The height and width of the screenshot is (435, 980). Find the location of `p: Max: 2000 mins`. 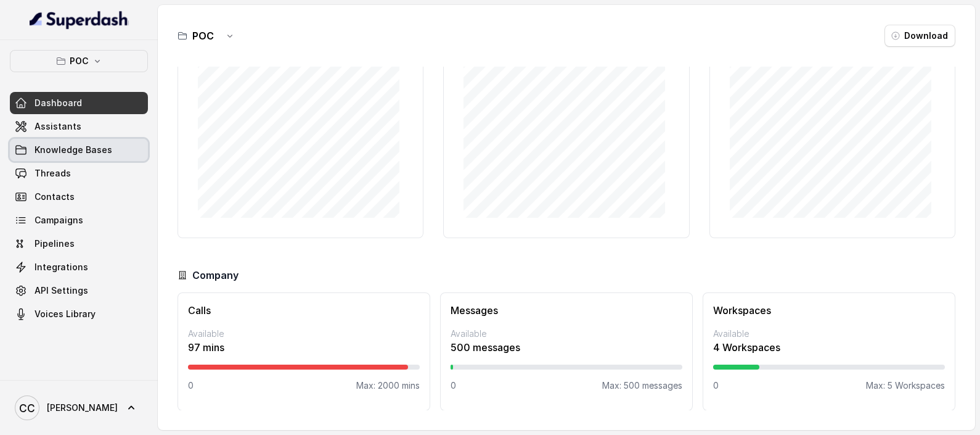

p: Max: 2000 mins is located at coordinates (387, 386).